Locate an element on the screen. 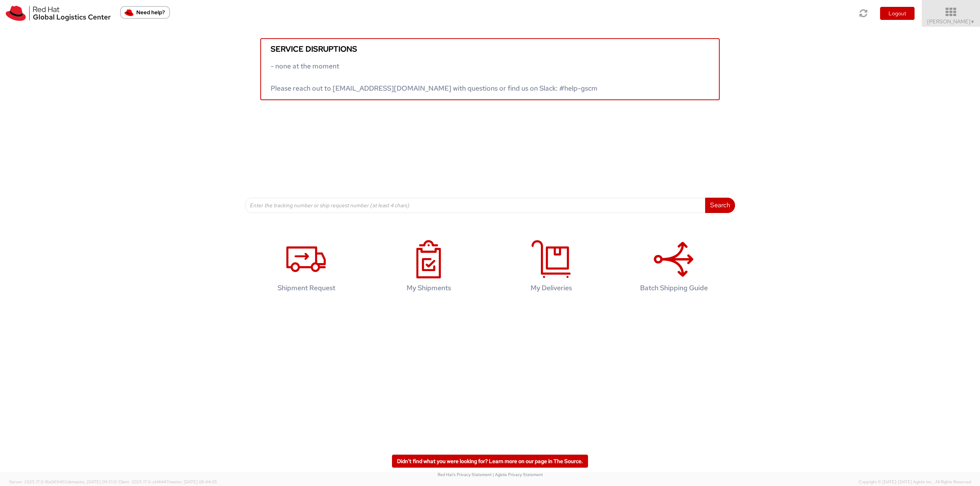  a: Batch Shipping Guide is located at coordinates (673, 268).